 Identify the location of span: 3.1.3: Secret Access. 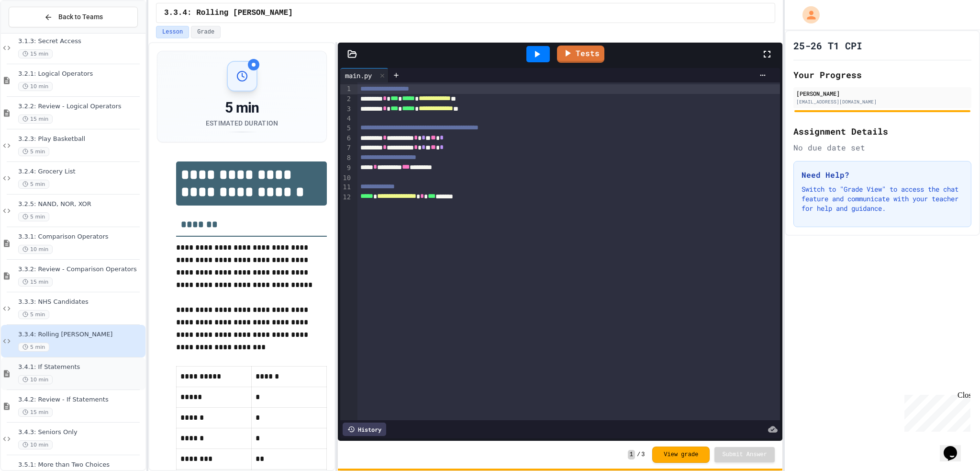
(81, 41).